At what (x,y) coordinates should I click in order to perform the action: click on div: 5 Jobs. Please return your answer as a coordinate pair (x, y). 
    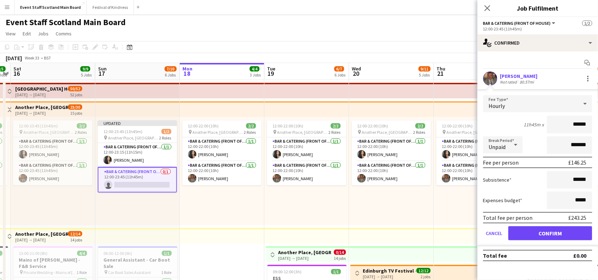
    Looking at the image, I should click on (425, 75).